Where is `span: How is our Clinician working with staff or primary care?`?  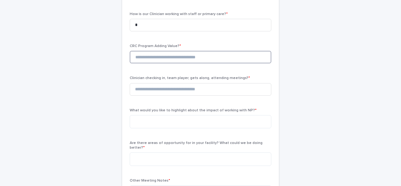 span: How is our Clinician working with staff or primary care? is located at coordinates (179, 14).